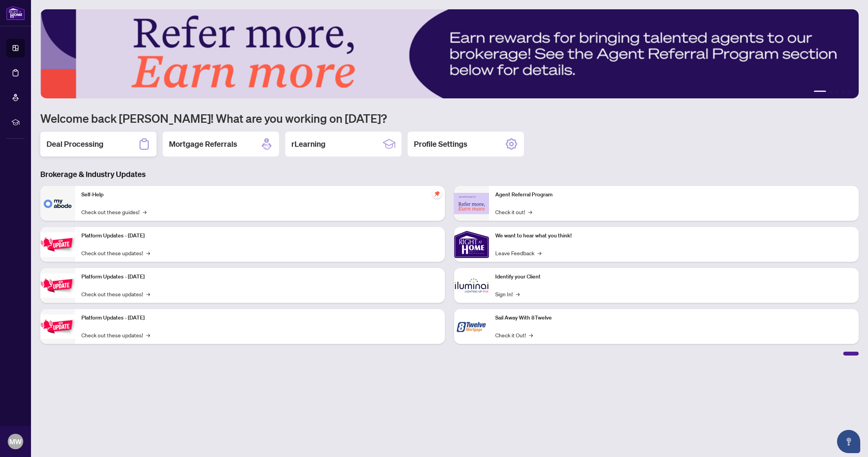 This screenshot has height=457, width=868. What do you see at coordinates (437, 194) in the screenshot?
I see `span: pushpin` at bounding box center [437, 194].